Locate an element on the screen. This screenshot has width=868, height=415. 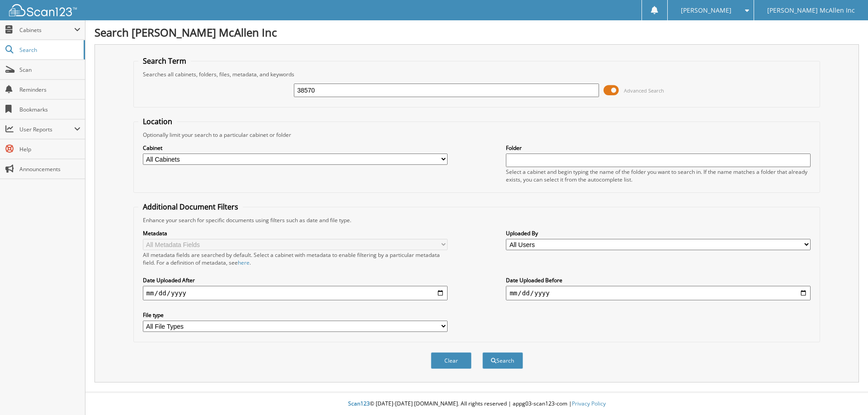
span: Scan is located at coordinates (49, 70).